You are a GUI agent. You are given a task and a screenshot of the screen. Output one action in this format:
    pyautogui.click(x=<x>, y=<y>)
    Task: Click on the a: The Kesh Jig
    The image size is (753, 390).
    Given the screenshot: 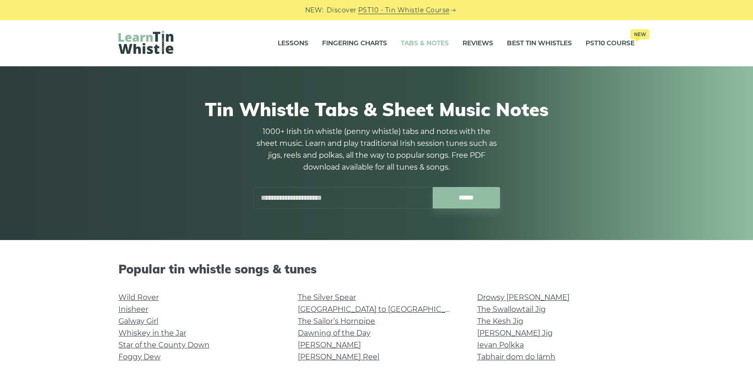 What is the action you would take?
    pyautogui.click(x=500, y=321)
    